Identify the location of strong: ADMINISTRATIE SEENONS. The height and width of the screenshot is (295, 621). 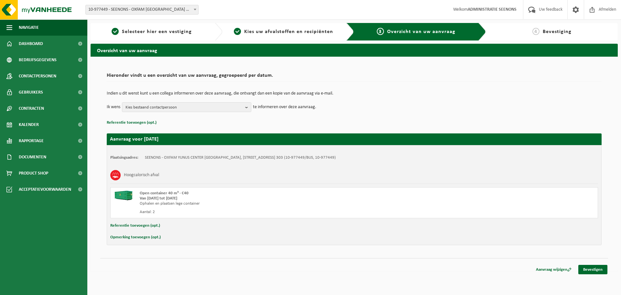
(492, 9).